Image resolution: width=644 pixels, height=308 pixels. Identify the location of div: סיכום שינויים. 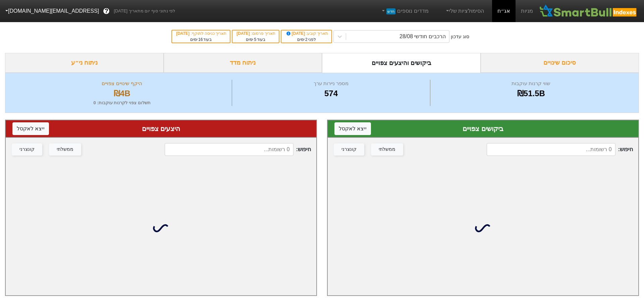
(560, 62).